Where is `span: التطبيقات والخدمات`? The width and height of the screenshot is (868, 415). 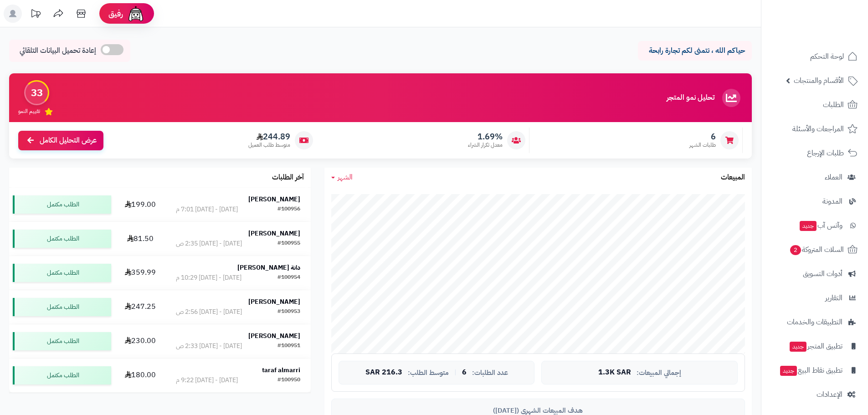
span: التطبيقات والخدمات is located at coordinates (814, 323).